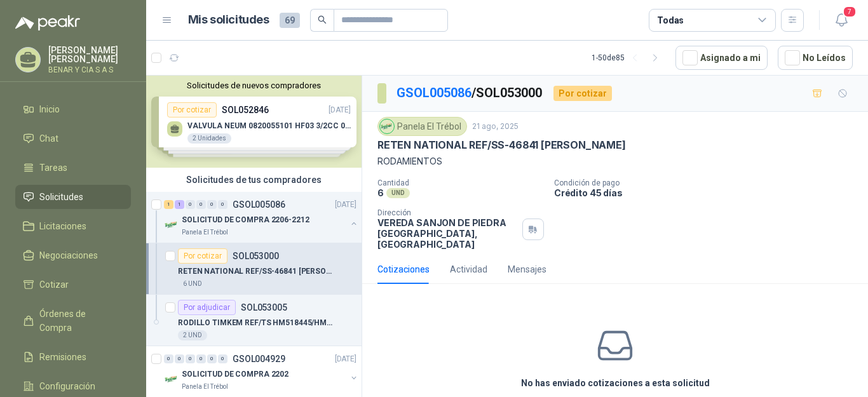  What do you see at coordinates (78, 321) in the screenshot?
I see `span: Órdenes de Compra` at bounding box center [78, 321].